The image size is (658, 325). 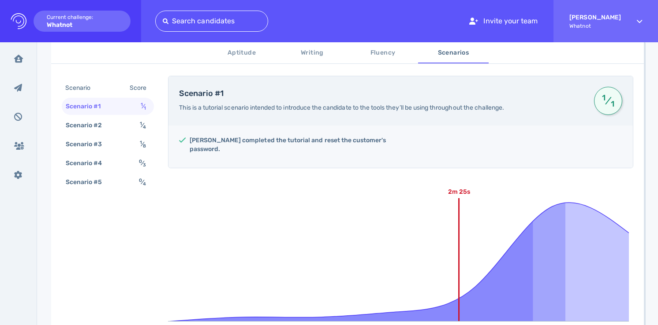 I want to click on div: Scenario #3, so click(x=88, y=144).